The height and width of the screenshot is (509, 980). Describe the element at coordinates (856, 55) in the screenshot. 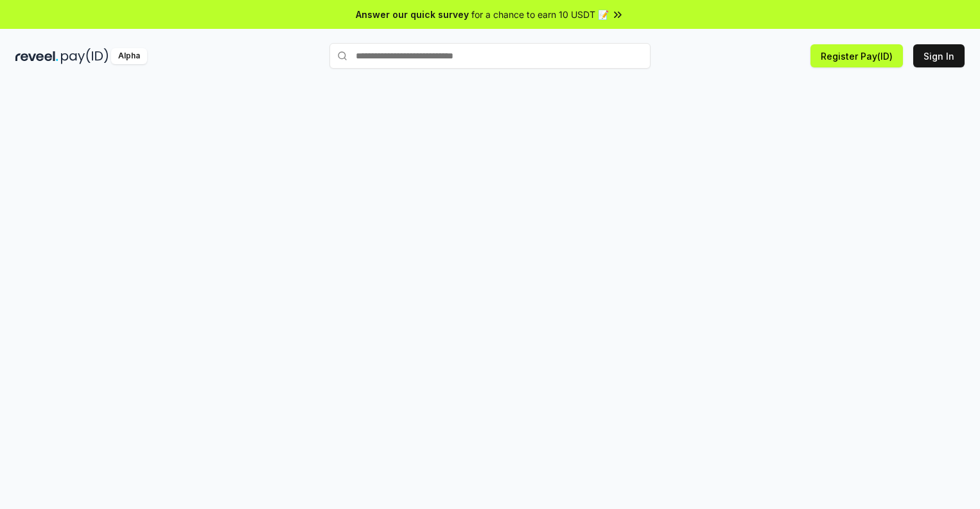

I see `button: Register Pay(ID)` at that location.